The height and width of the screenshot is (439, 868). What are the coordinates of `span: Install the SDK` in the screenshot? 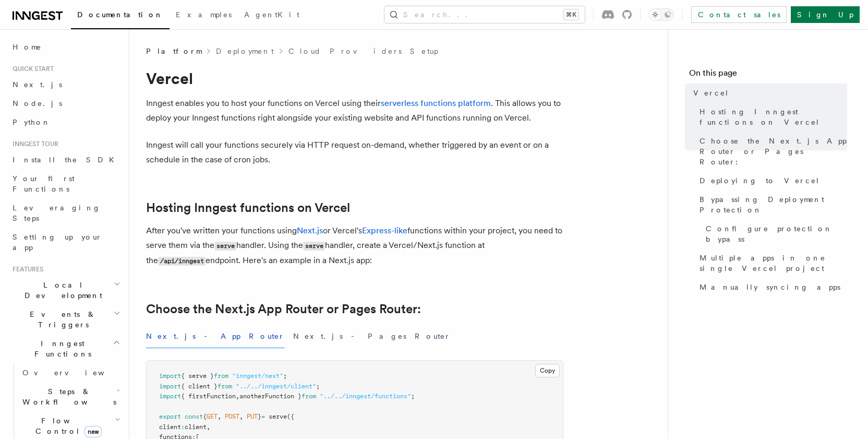 It's located at (66, 160).